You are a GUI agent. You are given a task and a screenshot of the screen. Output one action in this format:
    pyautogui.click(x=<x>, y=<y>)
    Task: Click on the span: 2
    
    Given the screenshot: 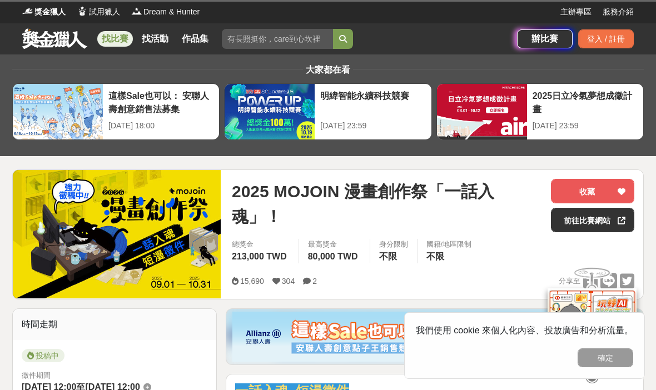 What is the action you would take?
    pyautogui.click(x=315, y=281)
    